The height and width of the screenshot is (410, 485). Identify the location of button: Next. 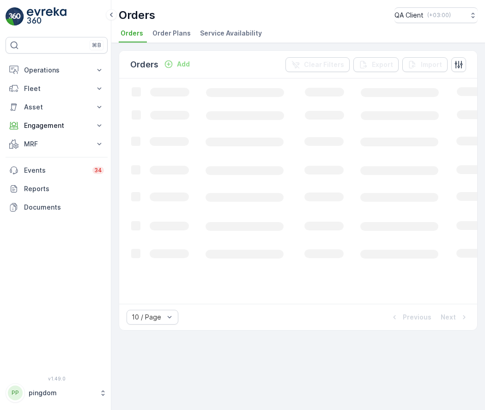
(455, 317).